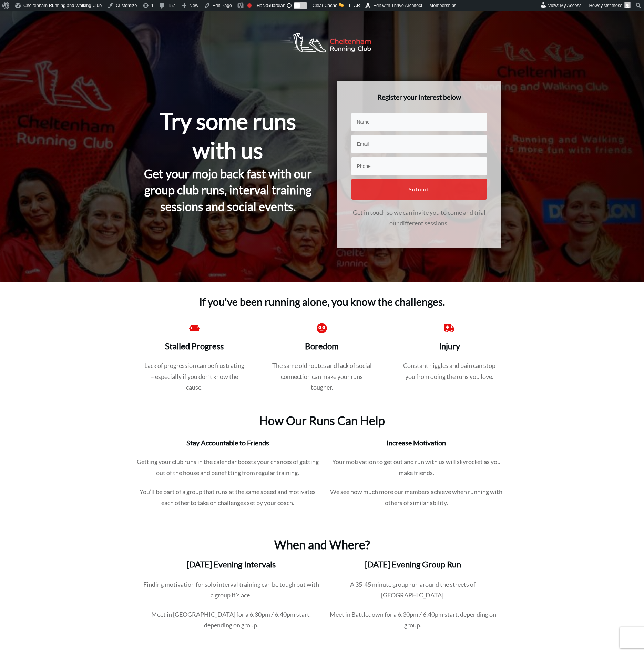 The image size is (644, 653). What do you see at coordinates (322, 544) in the screenshot?
I see `h2: When and Where?` at bounding box center [322, 544].